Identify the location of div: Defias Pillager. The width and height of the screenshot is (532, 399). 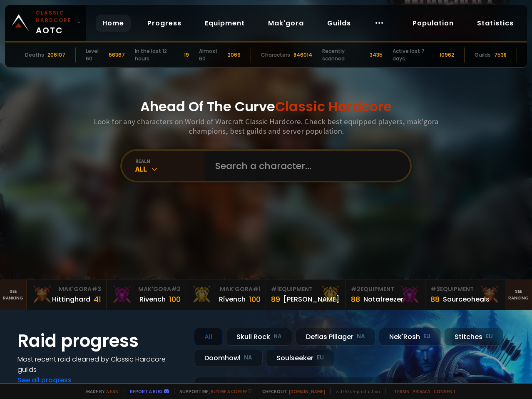
(335, 337).